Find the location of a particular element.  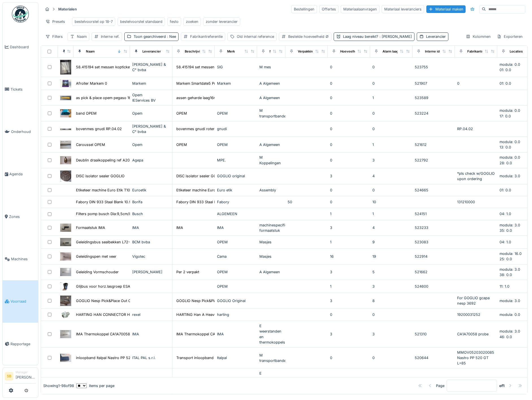

a: Tickets is located at coordinates (20, 89).